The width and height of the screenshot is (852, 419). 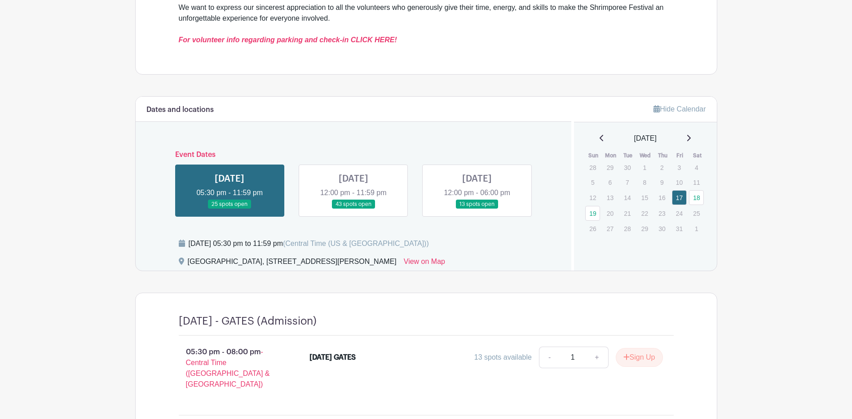 What do you see at coordinates (639, 357) in the screenshot?
I see `button: Sign Up` at bounding box center [639, 357].